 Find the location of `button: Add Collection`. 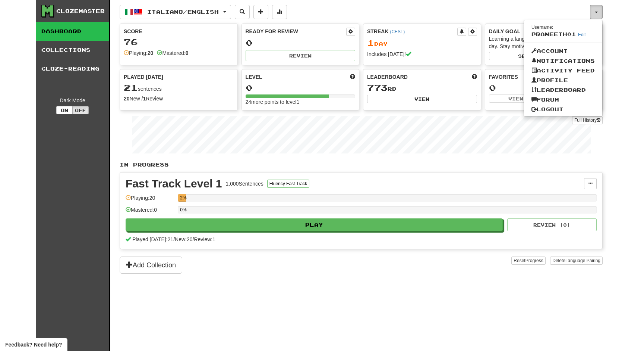

button: Add Collection is located at coordinates (151, 265).